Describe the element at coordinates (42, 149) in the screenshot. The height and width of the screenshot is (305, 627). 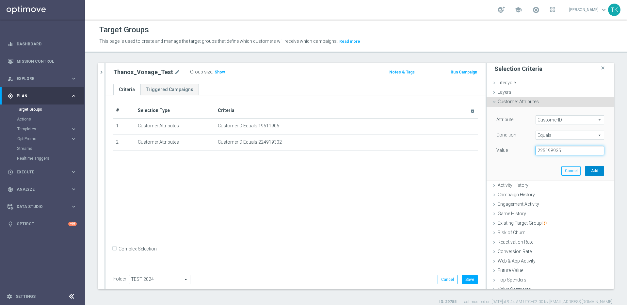
I see `a: Streams` at that location.